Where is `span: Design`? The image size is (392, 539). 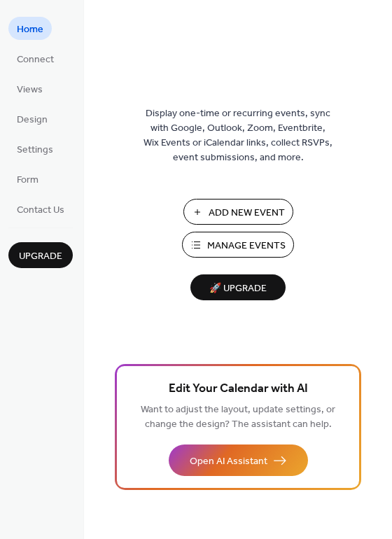 span: Design is located at coordinates (32, 120).